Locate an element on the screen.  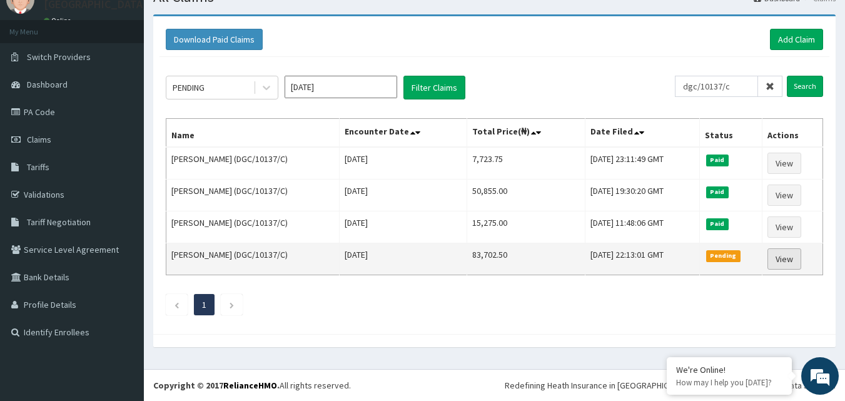
a: Page 1 is your current page is located at coordinates (204, 305).